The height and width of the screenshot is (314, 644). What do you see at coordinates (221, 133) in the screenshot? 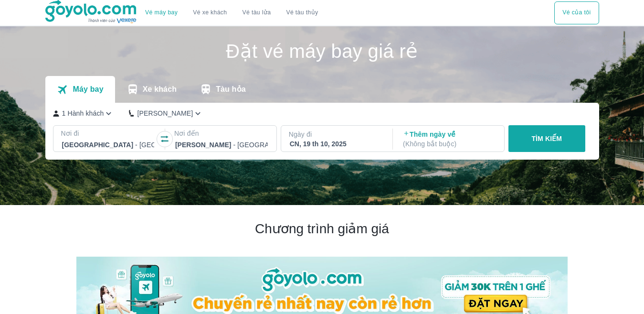
I see `p: Nơi đến` at bounding box center [221, 133].